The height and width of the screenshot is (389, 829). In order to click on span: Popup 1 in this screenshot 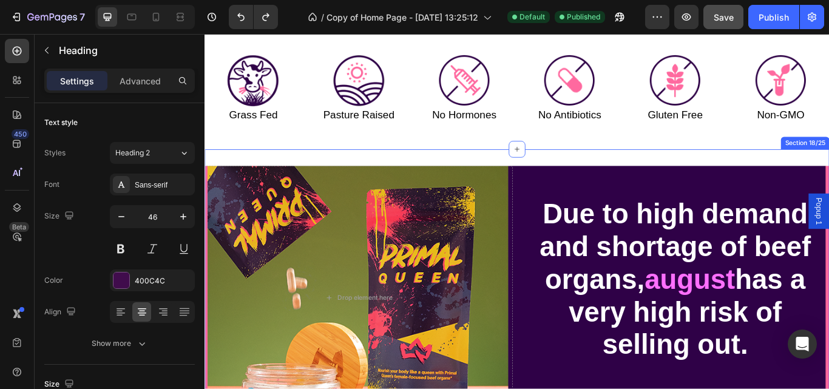, I will do `click(716, 207)`.